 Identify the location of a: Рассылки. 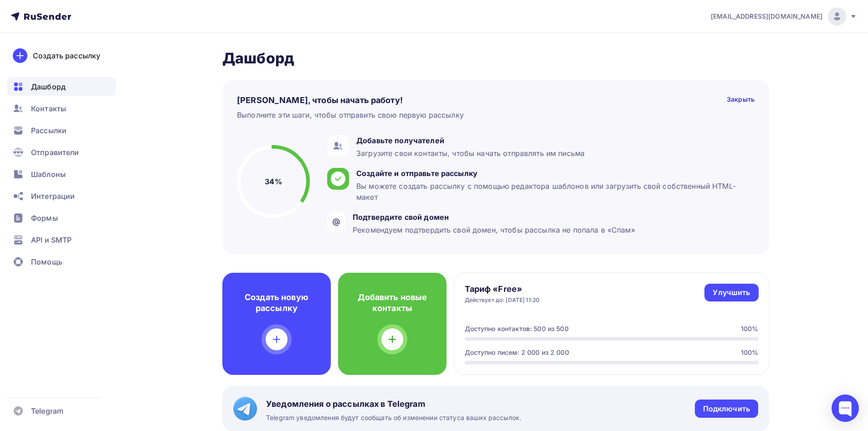
(62, 131).